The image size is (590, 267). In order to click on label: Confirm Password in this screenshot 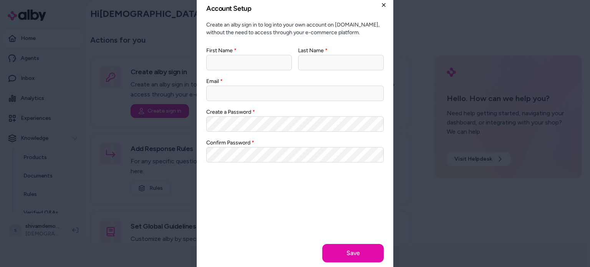, I will do `click(230, 143)`.